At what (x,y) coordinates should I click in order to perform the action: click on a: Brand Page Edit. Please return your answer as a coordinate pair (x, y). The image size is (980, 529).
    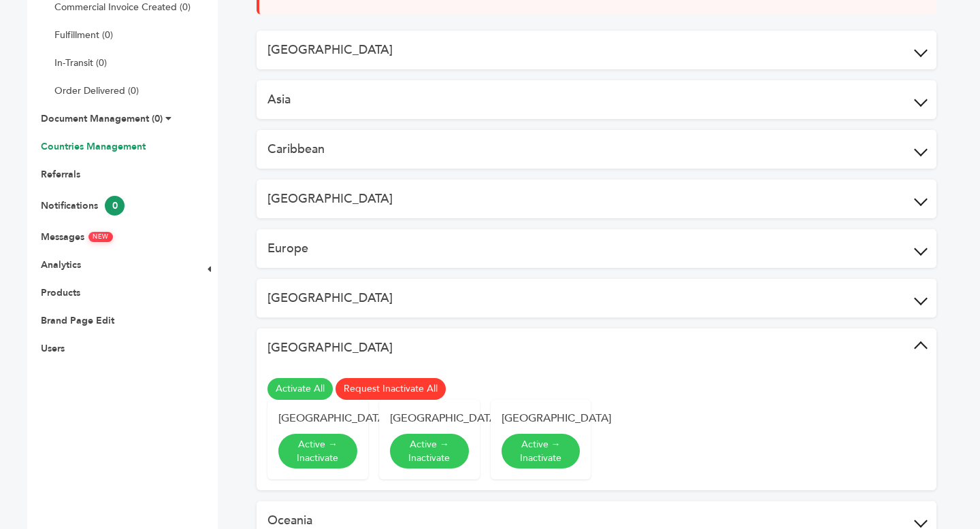
    Looking at the image, I should click on (78, 321).